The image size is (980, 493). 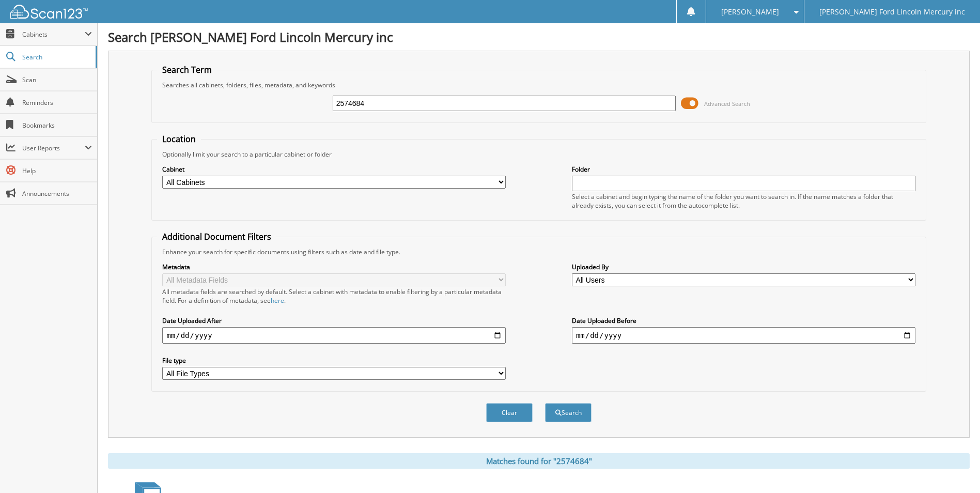 What do you see at coordinates (57, 171) in the screenshot?
I see `span: Help` at bounding box center [57, 171].